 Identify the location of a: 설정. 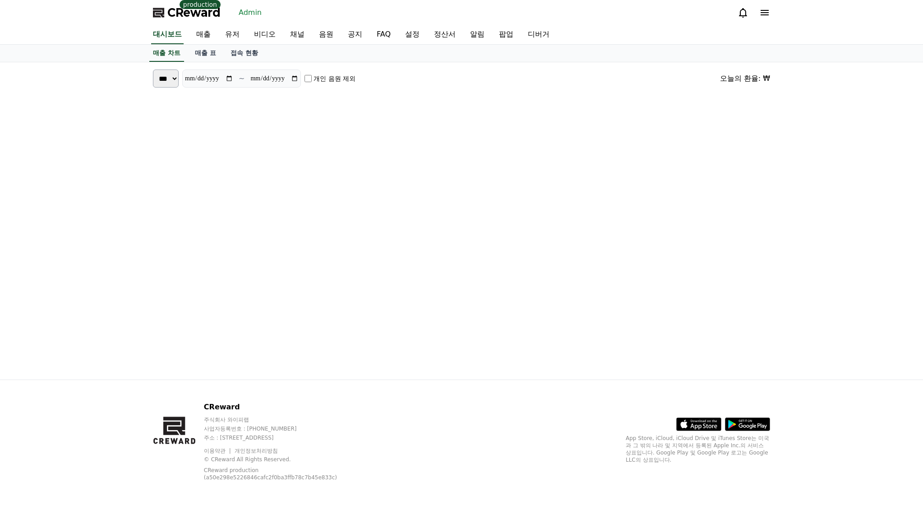
(412, 35).